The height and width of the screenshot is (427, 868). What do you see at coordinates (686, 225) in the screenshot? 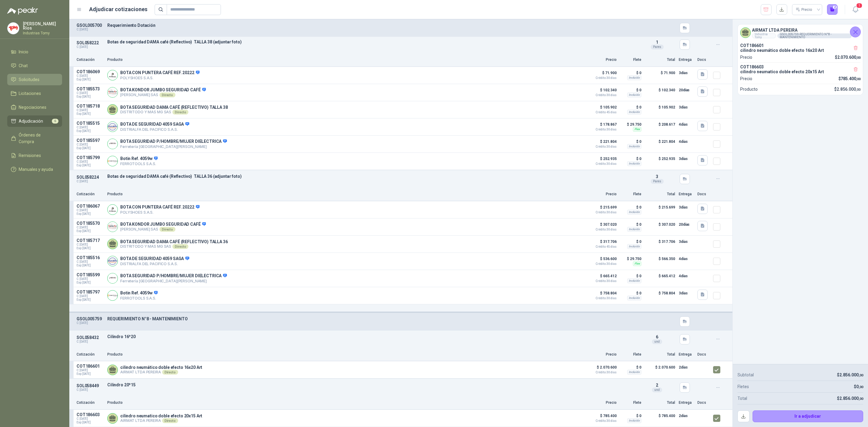
I see `p: 20 días` at bounding box center [686, 225].